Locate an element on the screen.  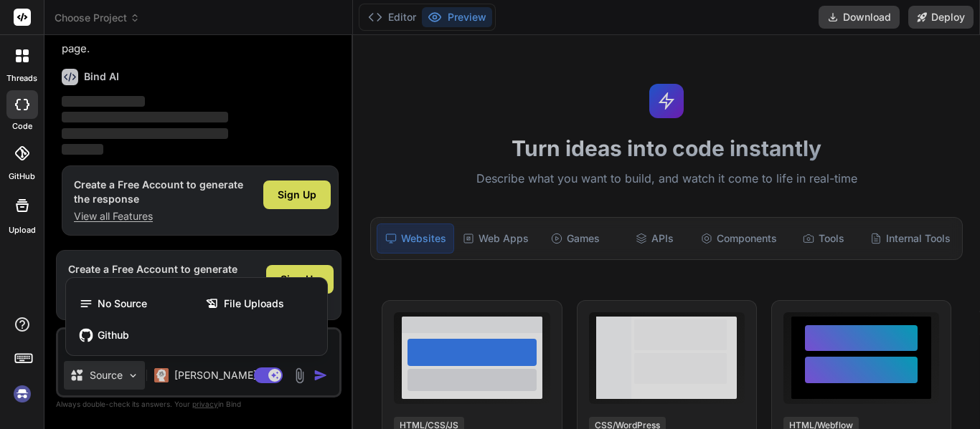
span: No Source is located at coordinates (122, 304).